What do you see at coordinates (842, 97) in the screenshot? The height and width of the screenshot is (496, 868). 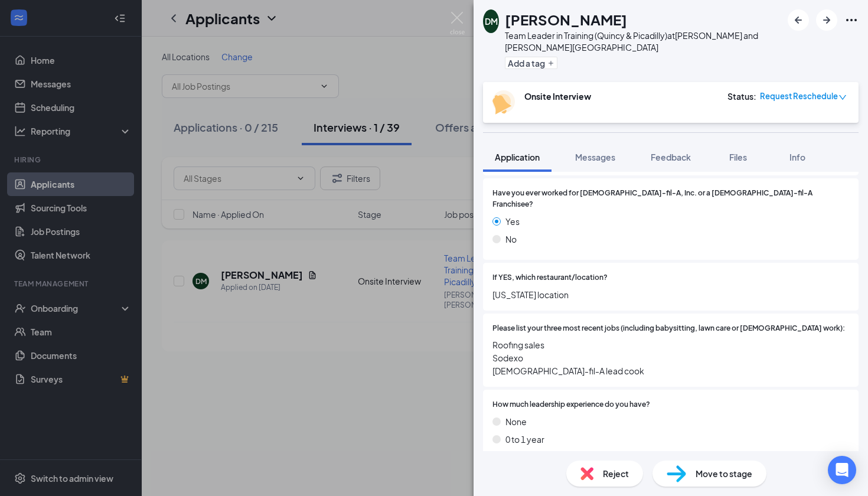 I see `span: down` at bounding box center [842, 97].